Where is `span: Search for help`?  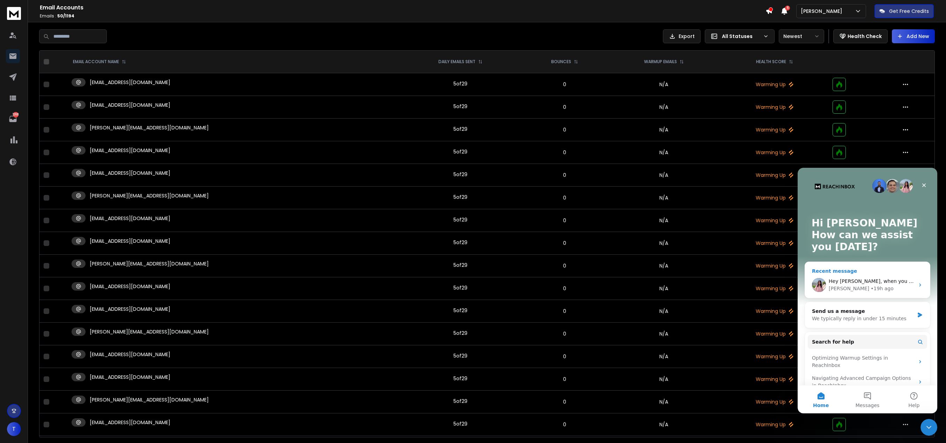 span: Search for help is located at coordinates (35, 174).